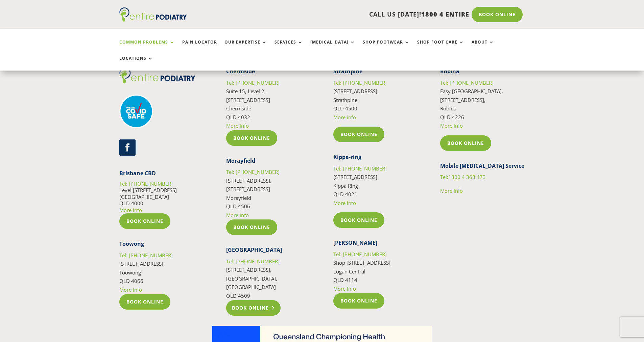 This screenshot has height=342, width=644. I want to click on a: Shop Footwear, so click(386, 47).